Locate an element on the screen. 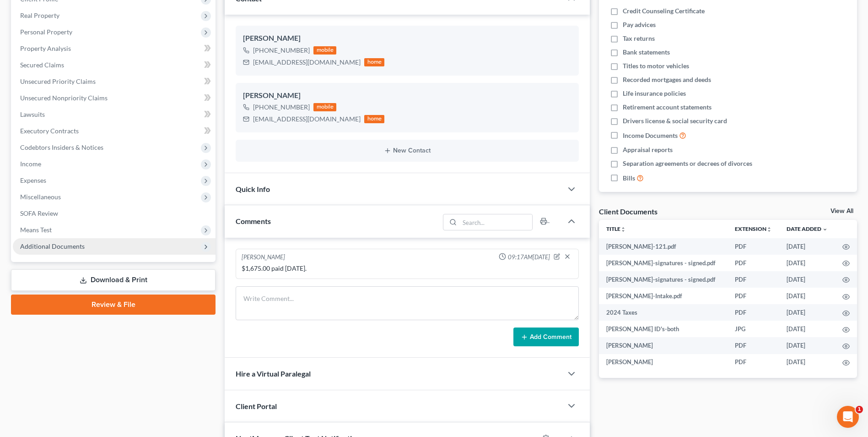 The image size is (868, 437). span: Appraisal reports is located at coordinates (647, 150).